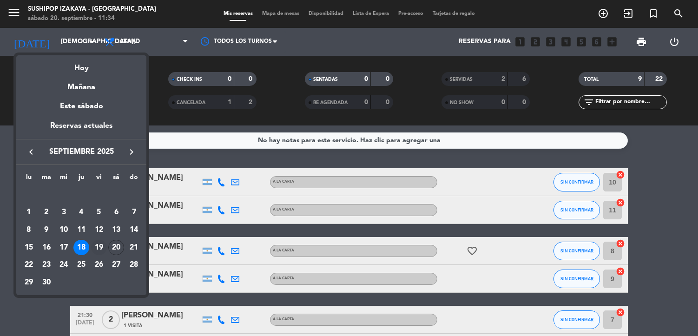 Image resolution: width=698 pixels, height=336 pixels. What do you see at coordinates (99, 230) in the screenshot?
I see `div: 12` at bounding box center [99, 230].